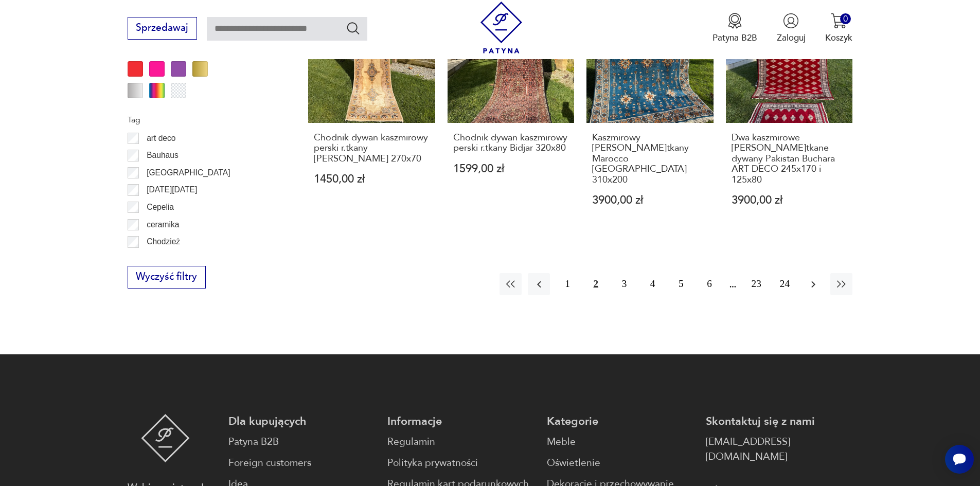  What do you see at coordinates (160, 207) in the screenshot?
I see `p: Cepelia` at bounding box center [160, 207].